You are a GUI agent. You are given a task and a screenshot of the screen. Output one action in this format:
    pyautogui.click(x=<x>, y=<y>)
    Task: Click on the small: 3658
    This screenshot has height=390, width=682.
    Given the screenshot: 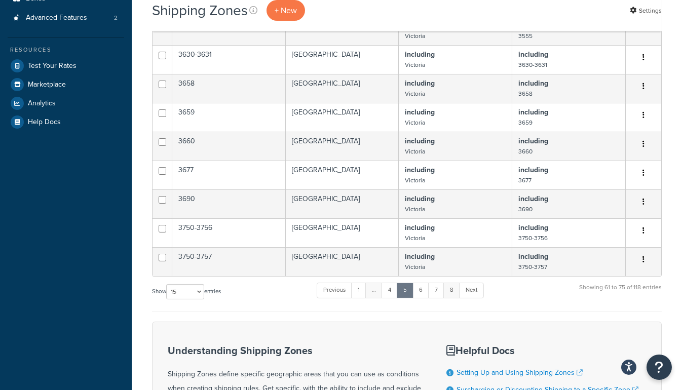 What is the action you would take?
    pyautogui.click(x=526, y=94)
    